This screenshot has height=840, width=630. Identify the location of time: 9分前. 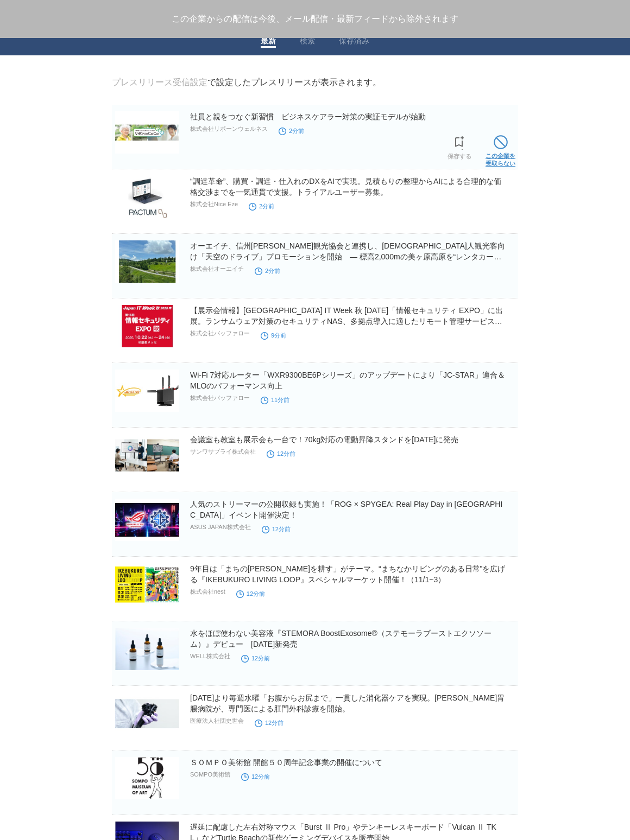
(273, 335).